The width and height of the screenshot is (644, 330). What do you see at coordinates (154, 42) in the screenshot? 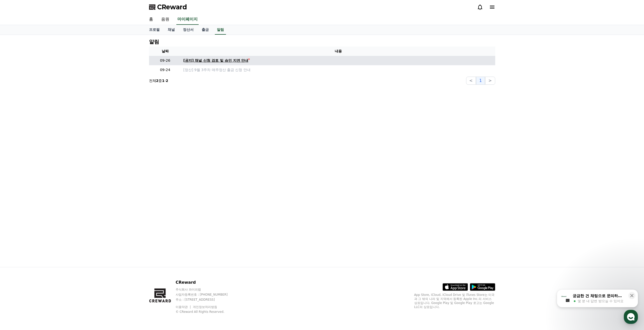
I see `h4: 알림` at bounding box center [154, 42].